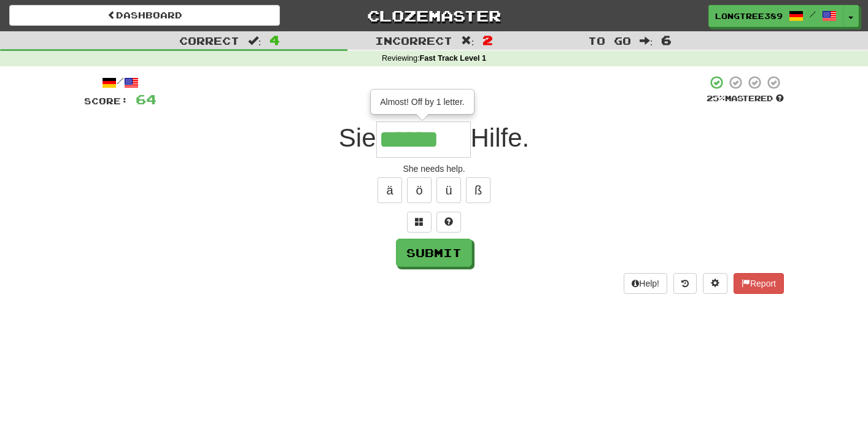  Describe the element at coordinates (433, 15) in the screenshot. I see `a: Clozemaster` at that location.